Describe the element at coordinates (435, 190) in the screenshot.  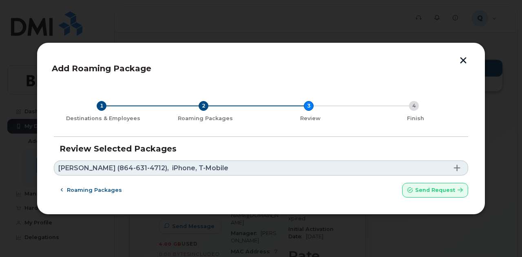
I see `button: Send request` at that location.